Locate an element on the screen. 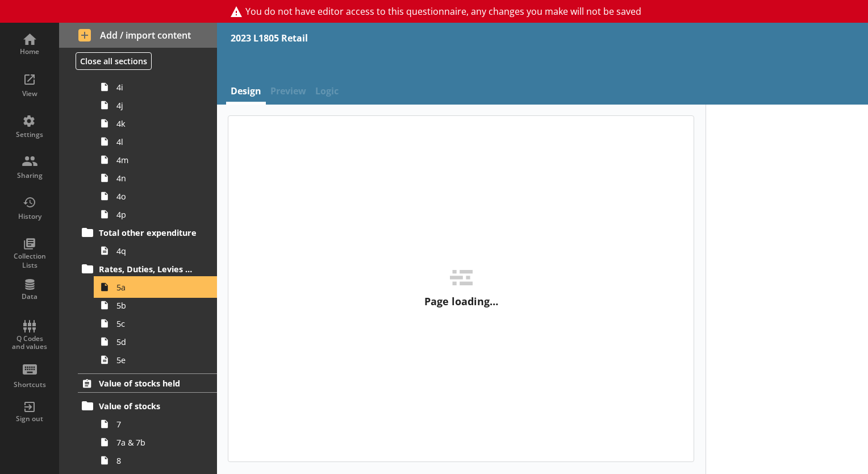  a: Rates, Duties, Levies and Taxes Paid to the Government is located at coordinates (147, 269).